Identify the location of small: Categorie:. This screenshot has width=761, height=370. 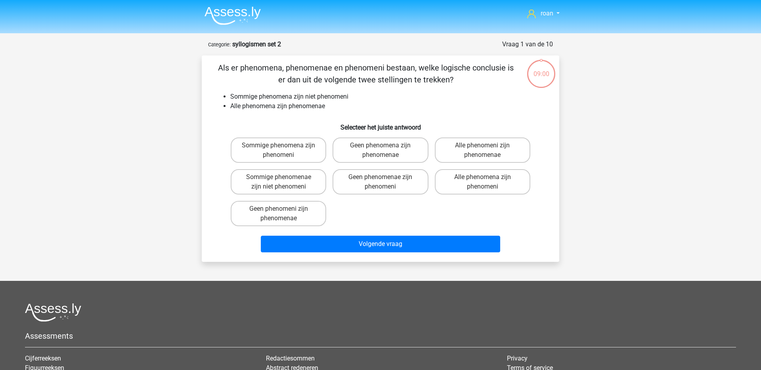
(219, 44).